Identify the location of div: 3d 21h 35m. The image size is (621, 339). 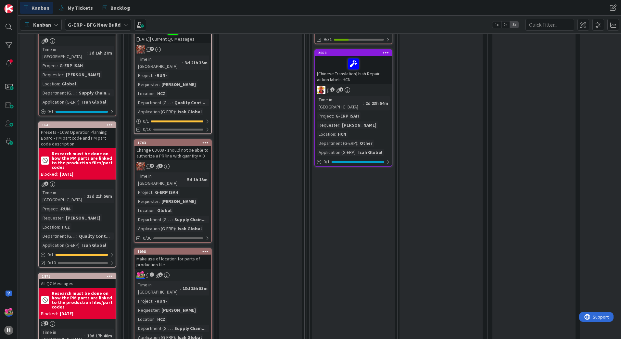
(196, 63).